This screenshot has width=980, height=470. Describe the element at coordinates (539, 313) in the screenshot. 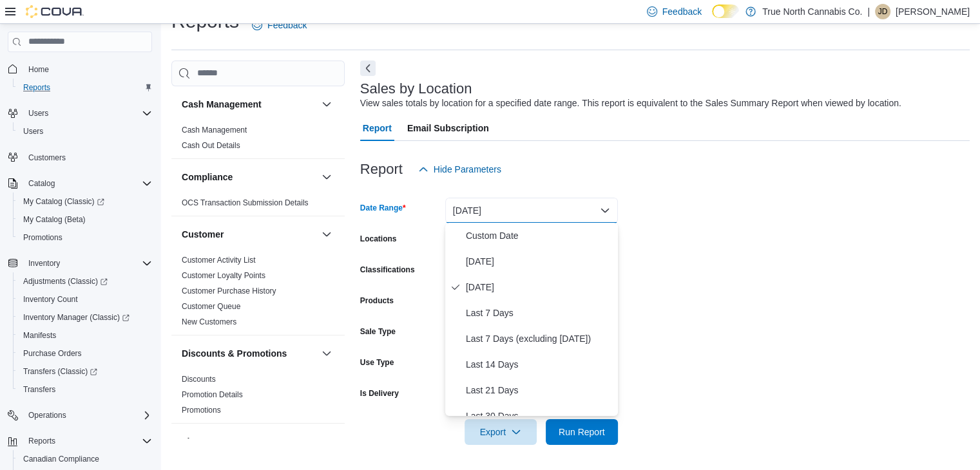

I see `span: Last 7 Days` at that location.